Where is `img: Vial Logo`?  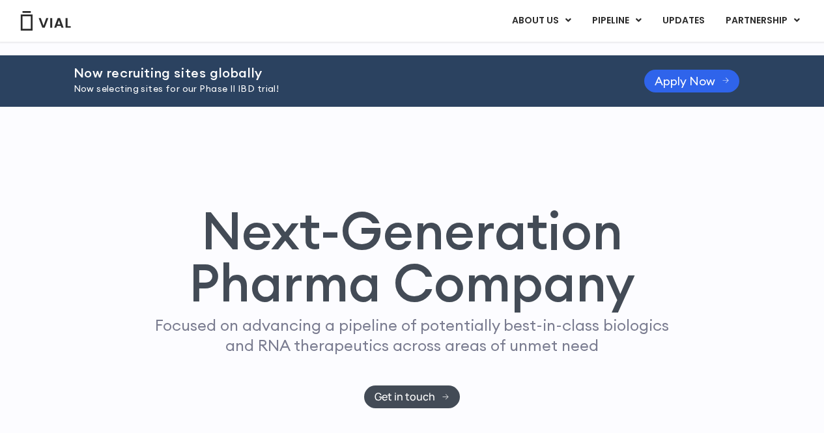 img: Vial Logo is located at coordinates (46, 21).